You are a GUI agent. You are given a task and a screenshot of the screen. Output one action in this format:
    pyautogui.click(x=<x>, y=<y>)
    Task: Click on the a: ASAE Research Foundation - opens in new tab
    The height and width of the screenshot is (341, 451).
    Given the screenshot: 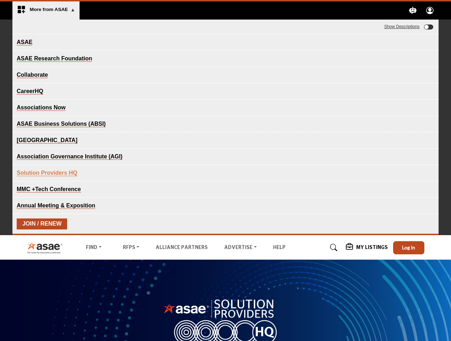 What is the action you would take?
    pyautogui.click(x=54, y=59)
    